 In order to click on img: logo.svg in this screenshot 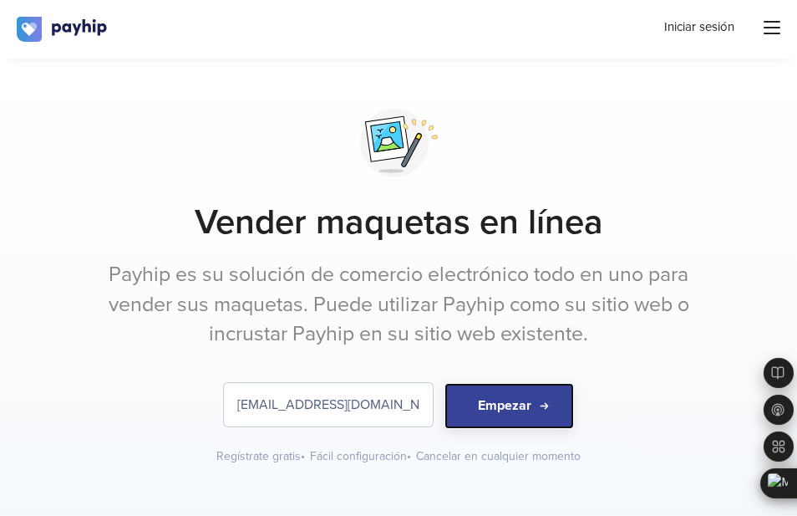, I will do `click(63, 29)`.